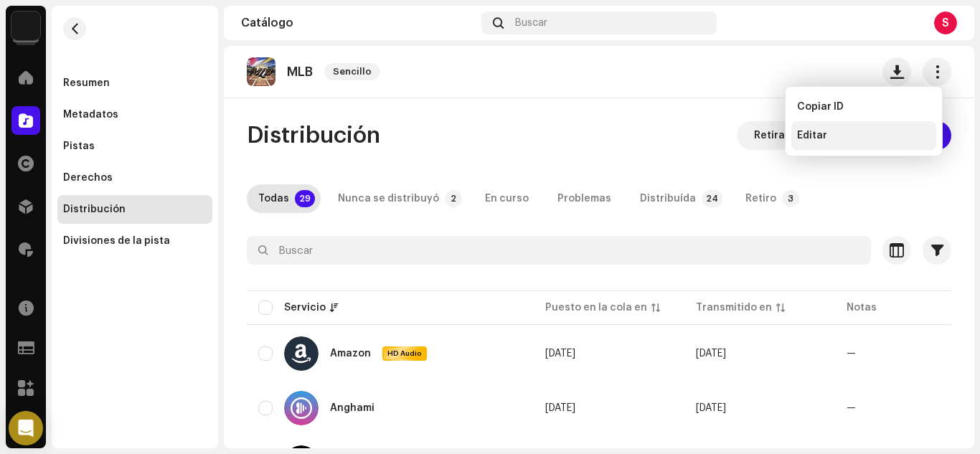 The width and height of the screenshot is (980, 454). What do you see at coordinates (261, 72) in the screenshot?
I see `img: 1e9affc6-a7b3-4863-81fb-46a8eb4ab8bb` at bounding box center [261, 72].